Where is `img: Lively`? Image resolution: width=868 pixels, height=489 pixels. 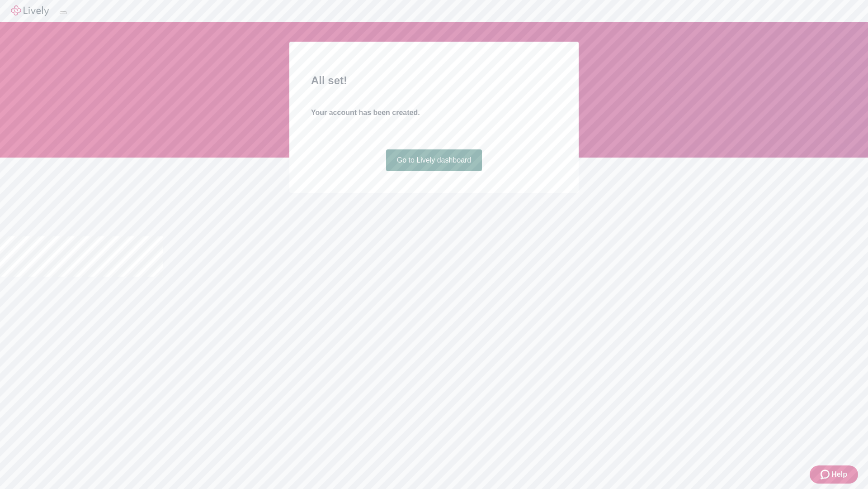
img: Lively is located at coordinates (30, 11).